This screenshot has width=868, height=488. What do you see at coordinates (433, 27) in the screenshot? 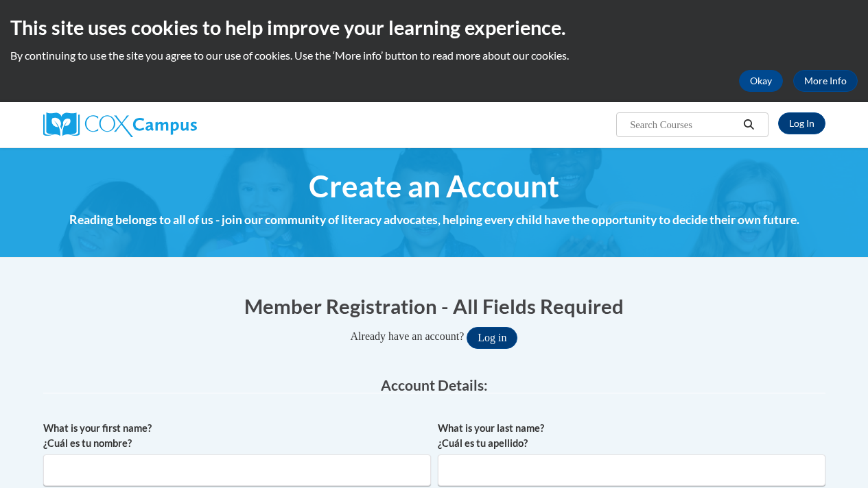
I see `h2: This site uses cookies to help improve your learning experience.` at bounding box center [433, 27].